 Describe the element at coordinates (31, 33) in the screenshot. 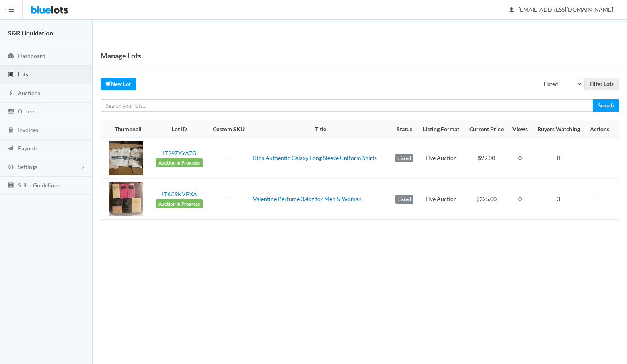

I see `strong: S&R Liquidation` at that location.